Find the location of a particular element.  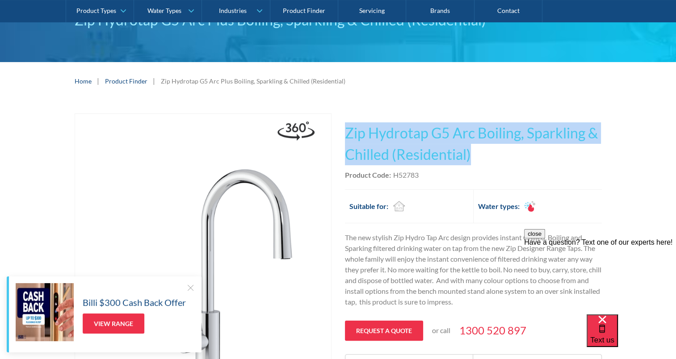

h2: Water types: is located at coordinates (499, 206).